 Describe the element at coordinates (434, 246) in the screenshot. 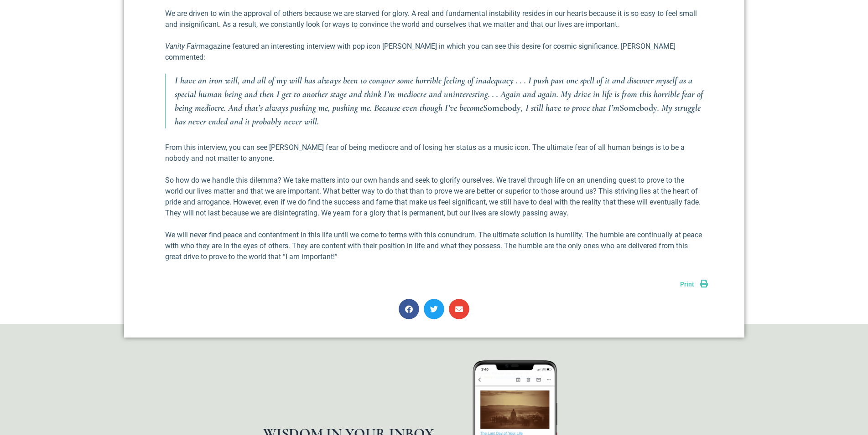

I see `p: We will never find peace and contentment in this life until we come to terms with this conundrum....` at that location.